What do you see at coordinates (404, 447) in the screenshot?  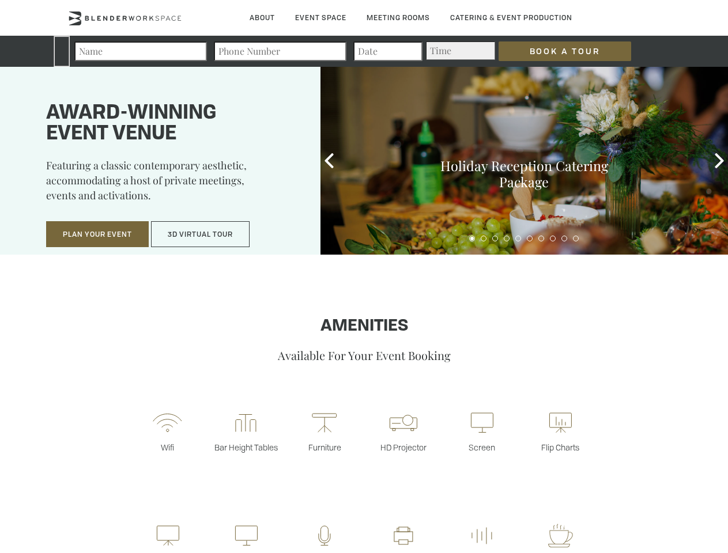 I see `p: HD Projector` at bounding box center [404, 447].